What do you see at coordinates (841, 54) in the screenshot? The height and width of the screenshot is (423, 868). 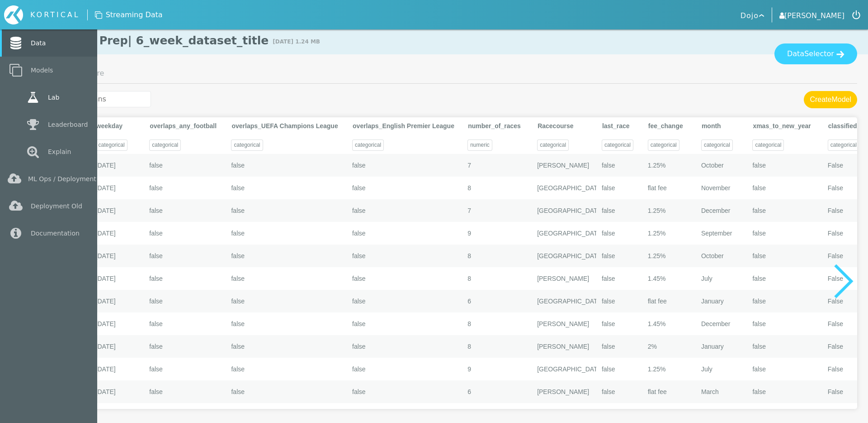 I see `img: icon-arrow--light.svg` at bounding box center [841, 54].